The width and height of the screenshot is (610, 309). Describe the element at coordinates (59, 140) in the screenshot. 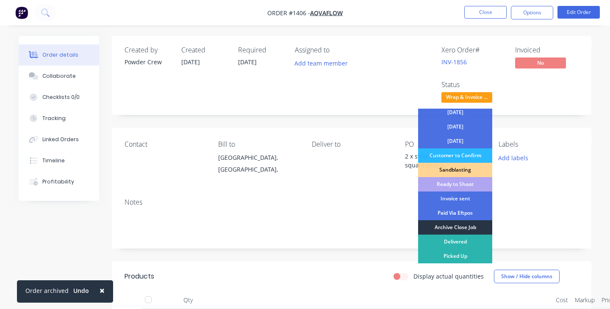

I see `button: Linked Orders` at that location.